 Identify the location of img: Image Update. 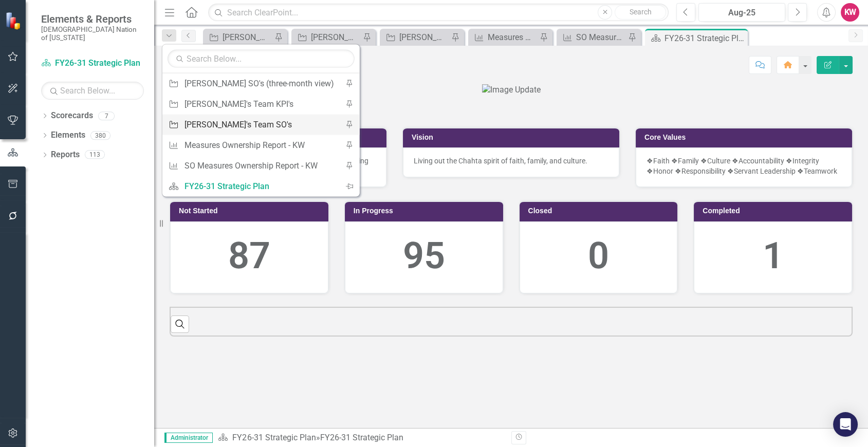
(511, 90).